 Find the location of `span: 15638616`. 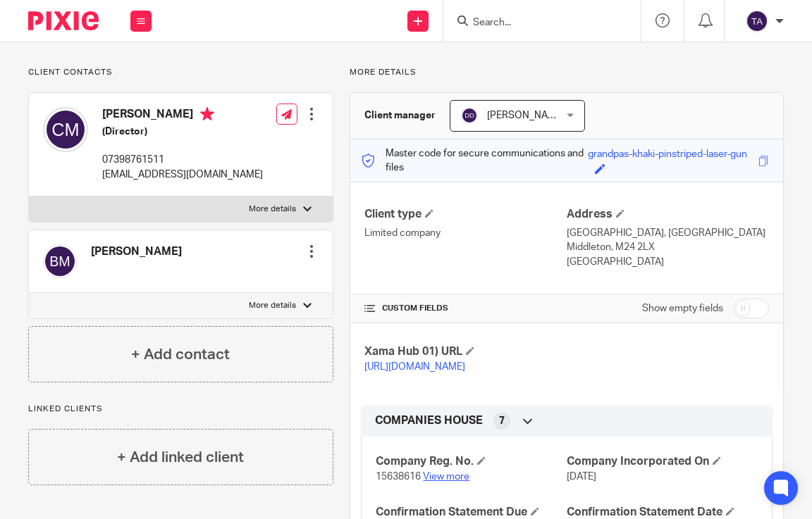

span: 15638616 is located at coordinates (398, 477).